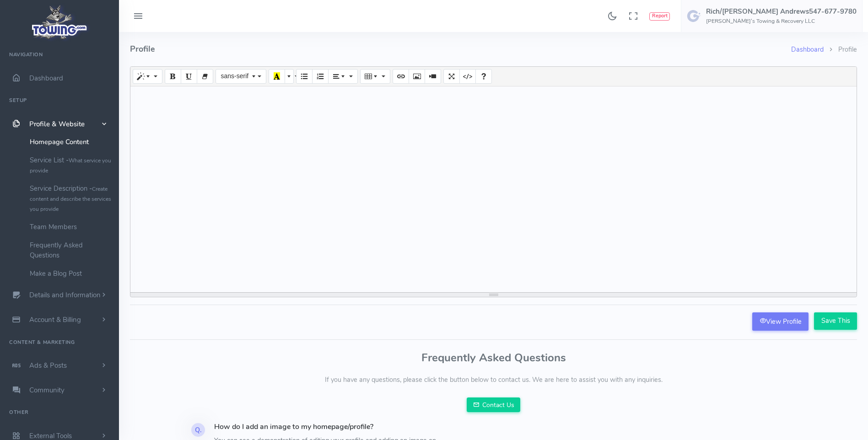 This screenshot has height=440, width=868. I want to click on button: Report, so click(660, 16).